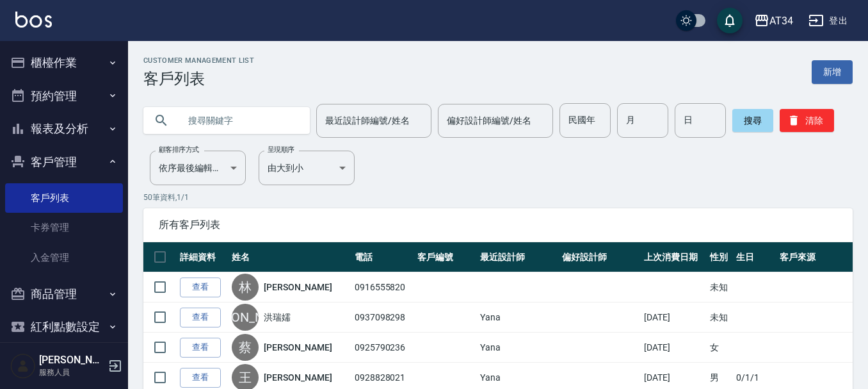 This screenshot has height=389, width=868. I want to click on button: save, so click(730, 20).